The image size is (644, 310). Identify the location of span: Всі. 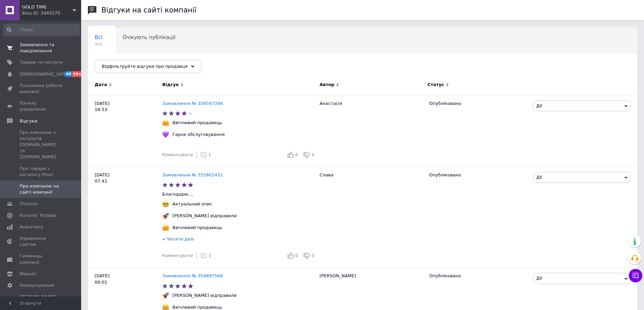
(98, 37).